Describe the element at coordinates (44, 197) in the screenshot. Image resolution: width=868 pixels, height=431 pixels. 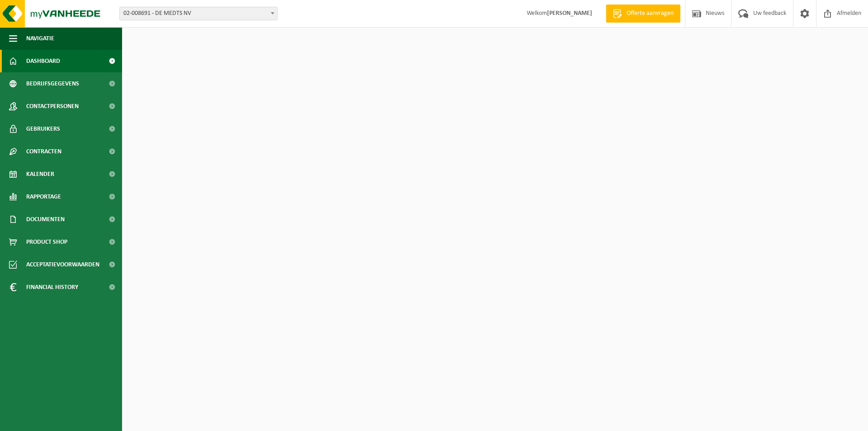
I see `span: Rapportage` at that location.